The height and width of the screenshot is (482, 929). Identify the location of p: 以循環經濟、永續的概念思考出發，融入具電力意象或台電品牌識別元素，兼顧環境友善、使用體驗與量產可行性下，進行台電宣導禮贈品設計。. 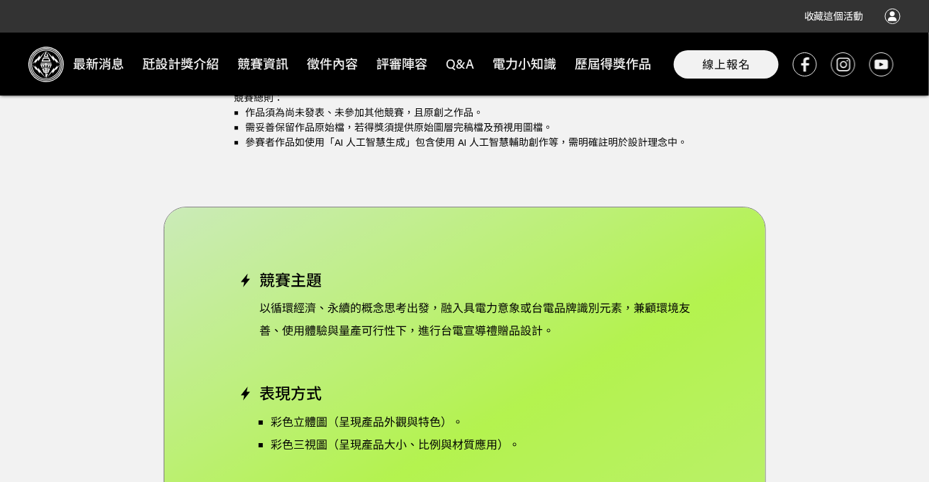
(465, 319).